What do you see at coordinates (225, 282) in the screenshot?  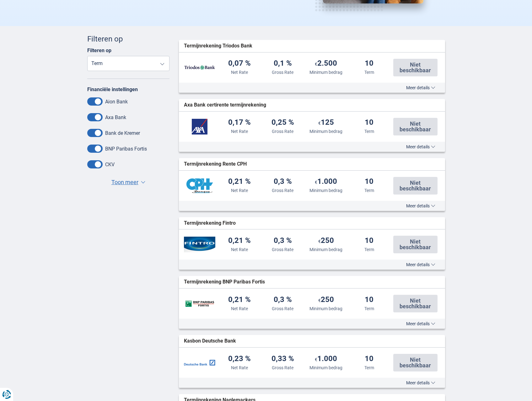 I see `span: Termijnrekening BNP Paribas Fortis` at bounding box center [225, 282].